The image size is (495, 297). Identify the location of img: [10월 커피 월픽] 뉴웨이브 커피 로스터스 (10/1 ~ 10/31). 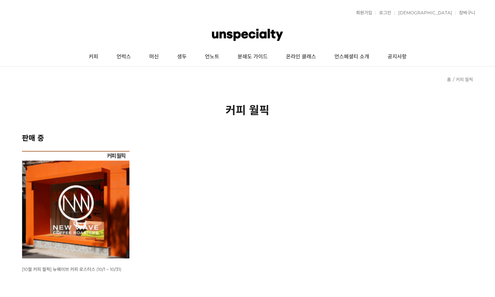
(76, 204).